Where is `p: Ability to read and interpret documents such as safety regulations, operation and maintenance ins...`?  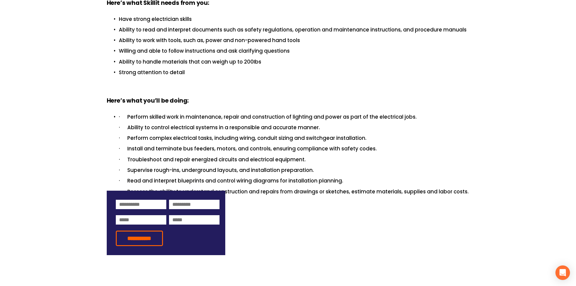
p: Ability to read and interpret documents such as safety regulations, operation and maintenance ins... is located at coordinates (294, 30).